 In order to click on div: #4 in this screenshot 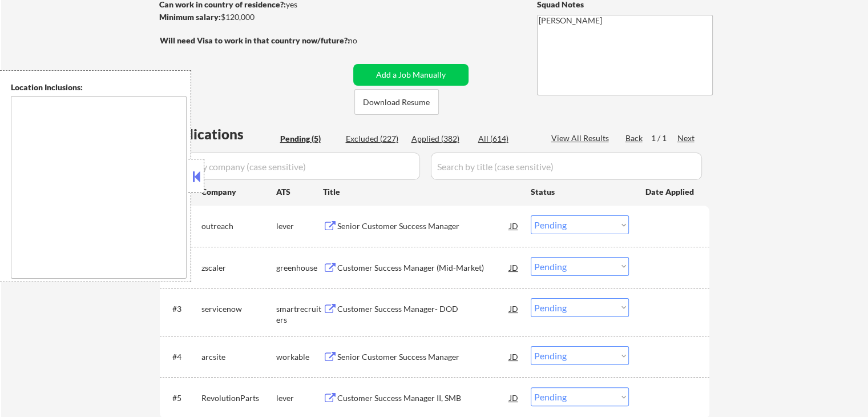, I will do `click(182, 357)`.